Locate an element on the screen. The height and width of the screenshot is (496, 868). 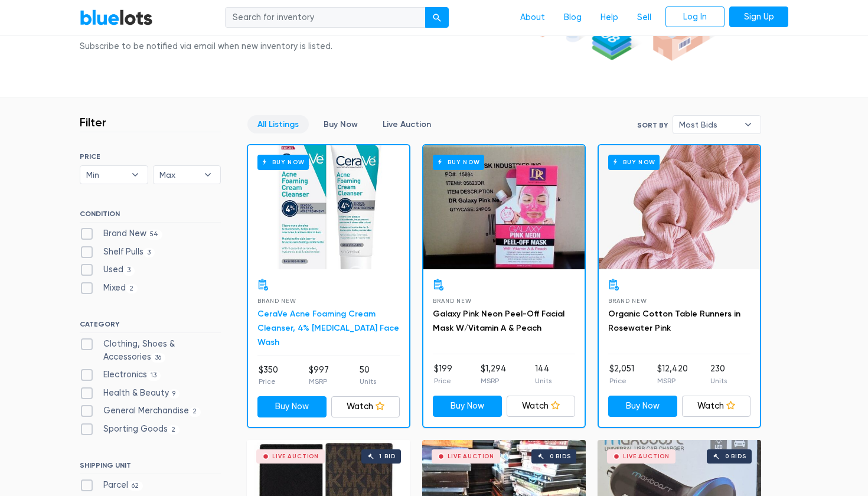
li: 144 is located at coordinates (543, 375).